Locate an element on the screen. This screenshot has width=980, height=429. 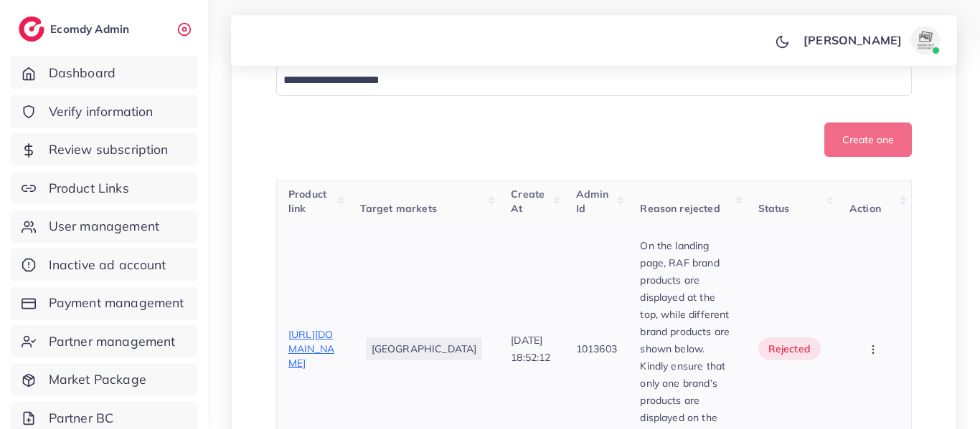
h2: Ecomdy Admin is located at coordinates (91, 29).